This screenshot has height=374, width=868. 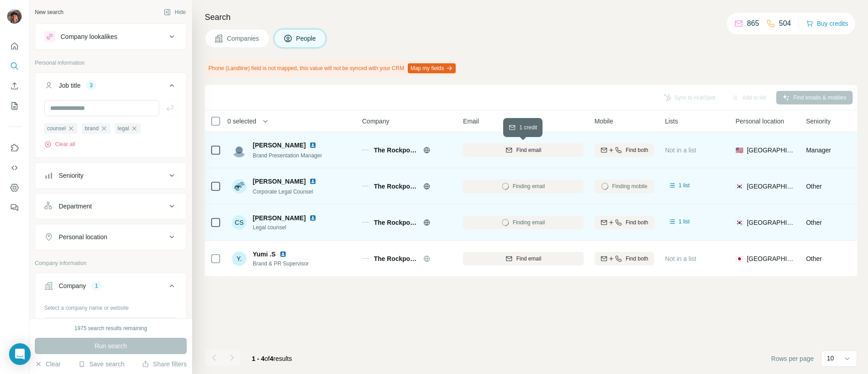 What do you see at coordinates (111, 237) in the screenshot?
I see `button: Personal location` at bounding box center [111, 237].